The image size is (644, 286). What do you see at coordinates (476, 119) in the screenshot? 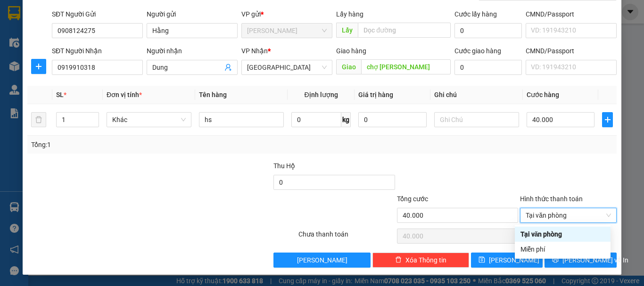
I see `input: Ghi Chú` at bounding box center [476, 119].